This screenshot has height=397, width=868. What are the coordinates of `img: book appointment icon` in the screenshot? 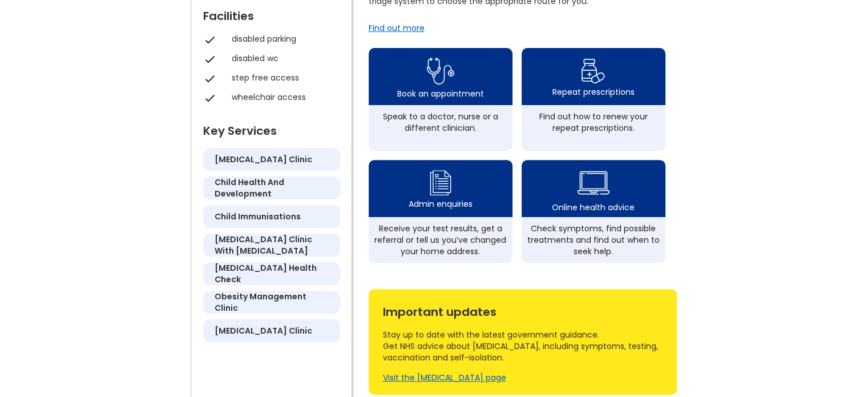 It's located at (441, 71).